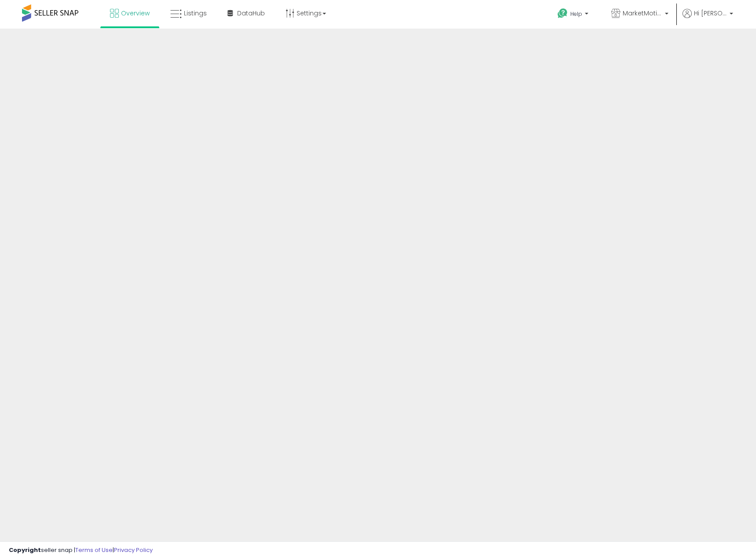  Describe the element at coordinates (576, 14) in the screenshot. I see `span: Help` at that location.